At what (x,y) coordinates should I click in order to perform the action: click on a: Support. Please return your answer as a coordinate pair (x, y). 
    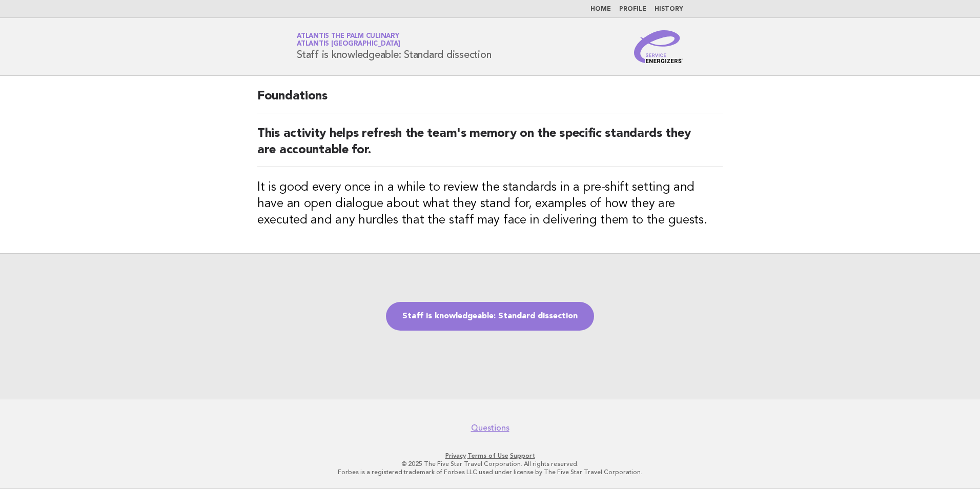
    Looking at the image, I should click on (523, 455).